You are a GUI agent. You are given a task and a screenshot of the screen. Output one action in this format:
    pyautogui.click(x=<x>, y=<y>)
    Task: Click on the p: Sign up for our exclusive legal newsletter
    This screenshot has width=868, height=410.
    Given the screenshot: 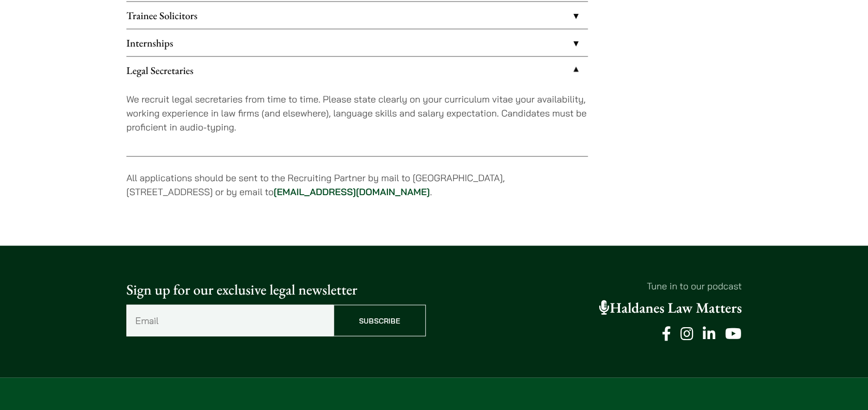 What is the action you would take?
    pyautogui.click(x=276, y=290)
    